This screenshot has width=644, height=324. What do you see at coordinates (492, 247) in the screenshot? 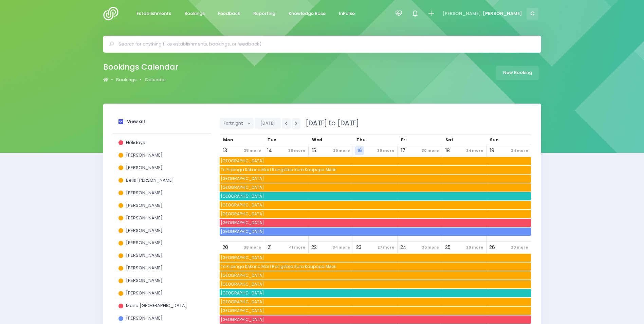
I see `span: 26` at bounding box center [492, 247].